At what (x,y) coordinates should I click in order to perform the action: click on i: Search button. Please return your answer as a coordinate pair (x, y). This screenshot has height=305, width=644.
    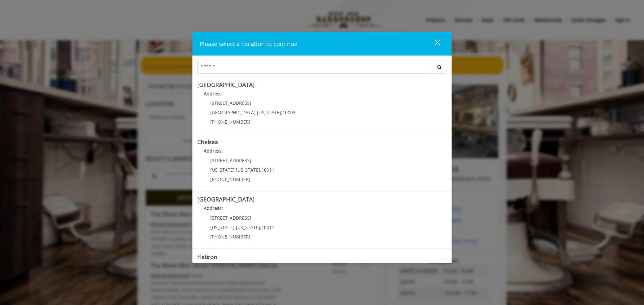
    Looking at the image, I should click on (440, 67).